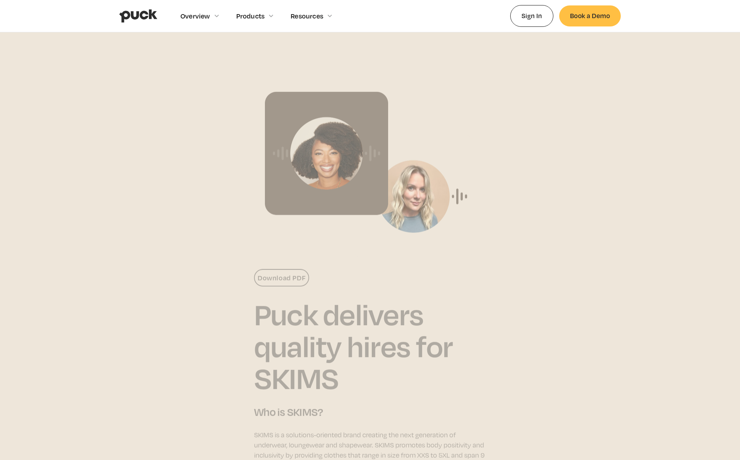 This screenshot has width=740, height=460. Describe the element at coordinates (307, 16) in the screenshot. I see `div: Resources` at that location.